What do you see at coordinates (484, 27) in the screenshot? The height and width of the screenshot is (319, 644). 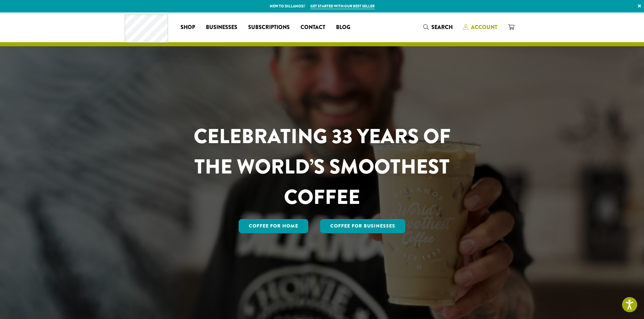 I see `span: Account` at bounding box center [484, 27].